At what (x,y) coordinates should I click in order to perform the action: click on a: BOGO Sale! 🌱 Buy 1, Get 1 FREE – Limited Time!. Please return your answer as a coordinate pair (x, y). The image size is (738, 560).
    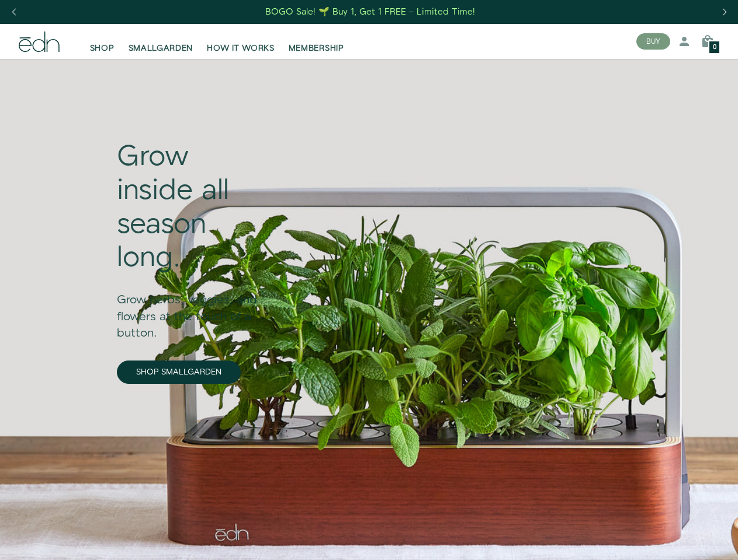
    Looking at the image, I should click on (369, 12).